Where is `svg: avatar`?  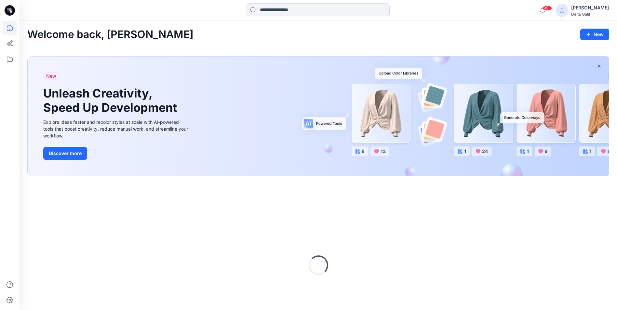 svg: avatar is located at coordinates (562, 10).